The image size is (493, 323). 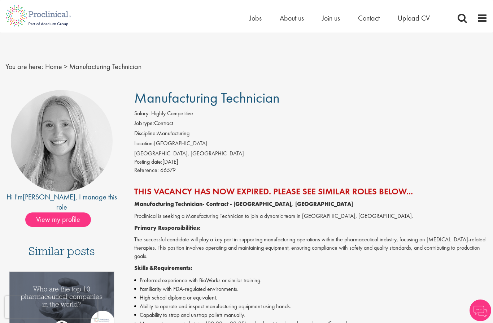 What do you see at coordinates (311, 248) in the screenshot?
I see `p: The successful candidate will play a key part in supporting manufacturing operations within the p...` at bounding box center [311, 248].